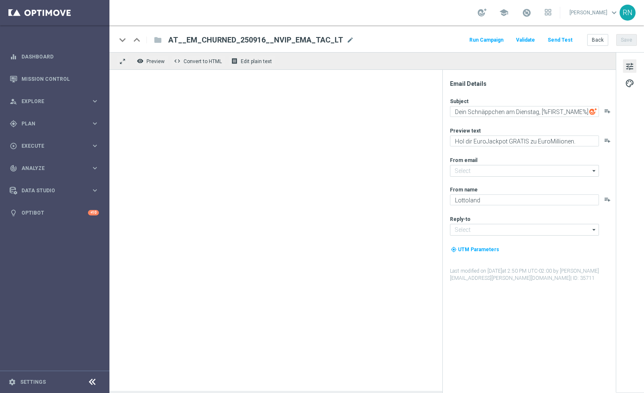 The height and width of the screenshot is (393, 644). Describe the element at coordinates (459, 101) in the screenshot. I see `label: Subject` at that location.